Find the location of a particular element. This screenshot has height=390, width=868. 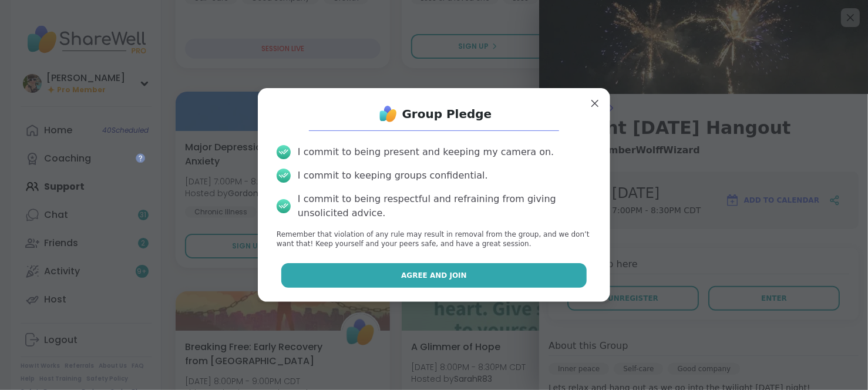

div: I commit to being respectful and refraining from giving unsolicited advice. is located at coordinates (444, 206).